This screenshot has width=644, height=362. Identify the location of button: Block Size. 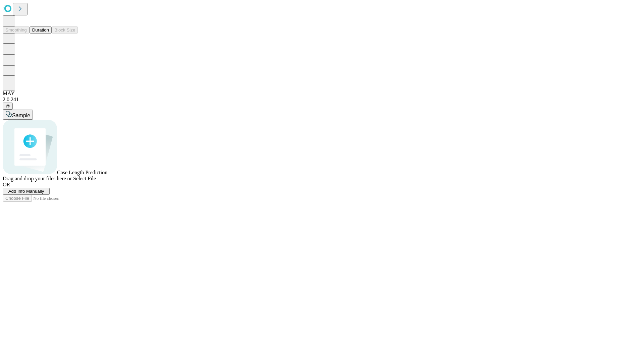
(65, 30).